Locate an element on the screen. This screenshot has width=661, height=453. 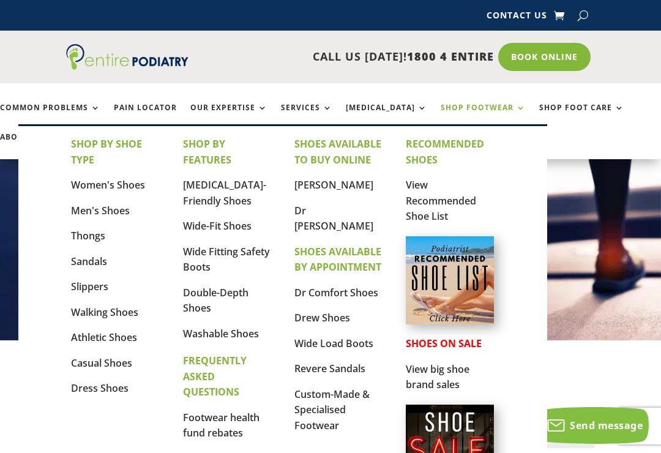
a: Men's Shoes is located at coordinates (100, 211).